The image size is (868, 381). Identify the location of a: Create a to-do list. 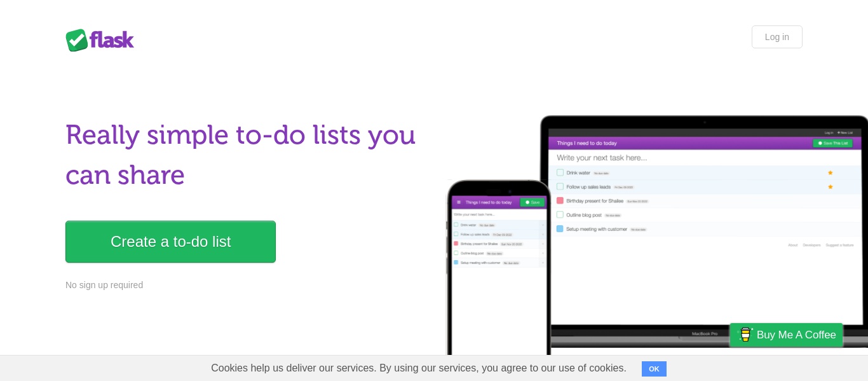
(170, 241).